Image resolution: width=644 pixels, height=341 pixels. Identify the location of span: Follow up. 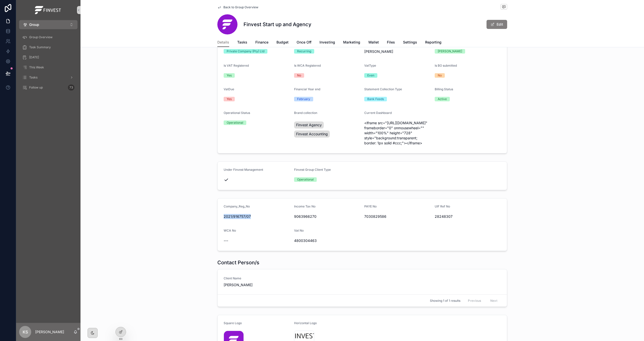
(36, 87).